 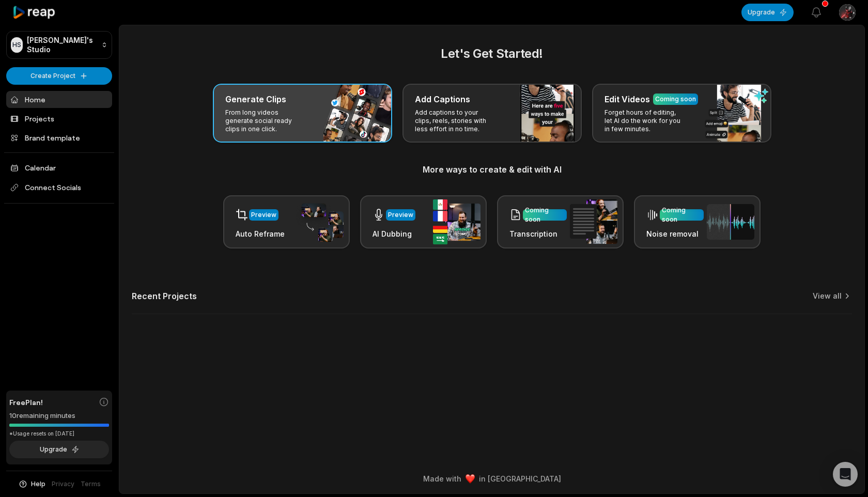 I want to click on a: Terms, so click(x=90, y=484).